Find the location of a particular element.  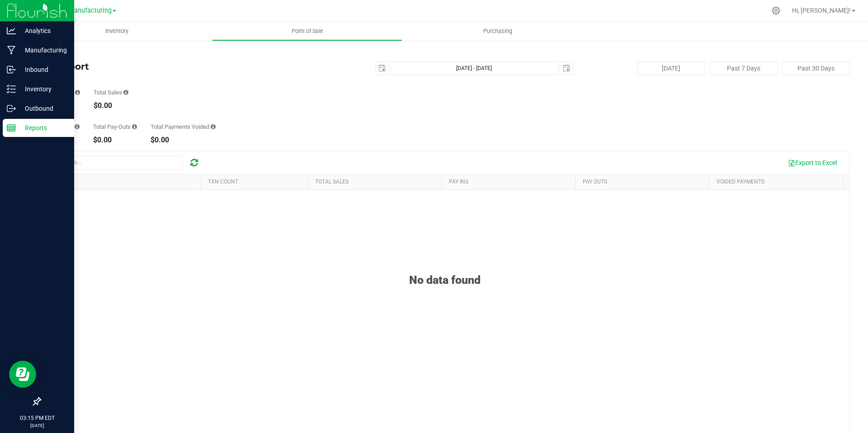

i: Sum of all voided payment transaction amounts (excluding tips and transaction fees) within the da... is located at coordinates (213, 127).